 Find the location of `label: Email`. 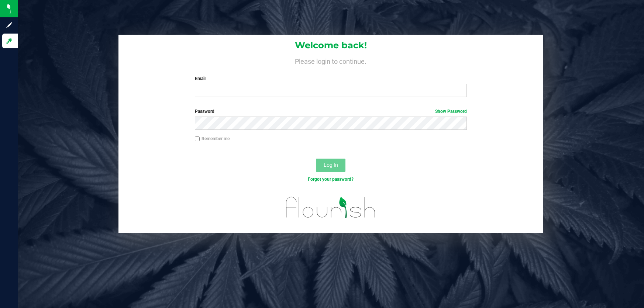

label: Email is located at coordinates (331, 79).